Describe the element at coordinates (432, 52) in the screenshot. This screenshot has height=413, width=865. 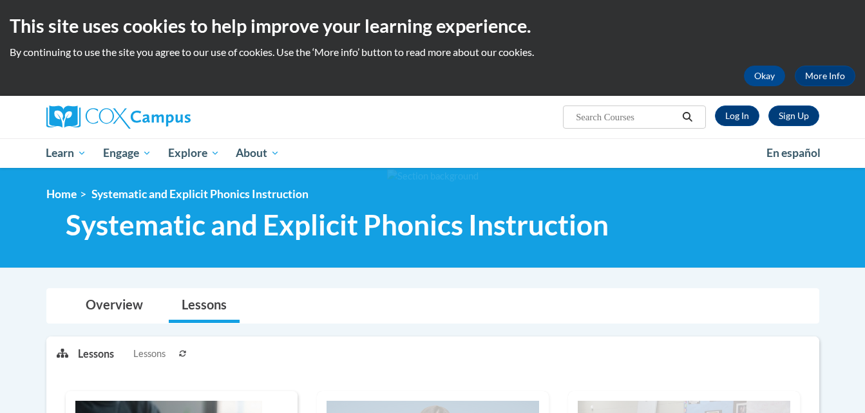
I see `p: By continuing to use the site you agree to our use of cookies. Use the ‘More info’ button to read...` at that location.